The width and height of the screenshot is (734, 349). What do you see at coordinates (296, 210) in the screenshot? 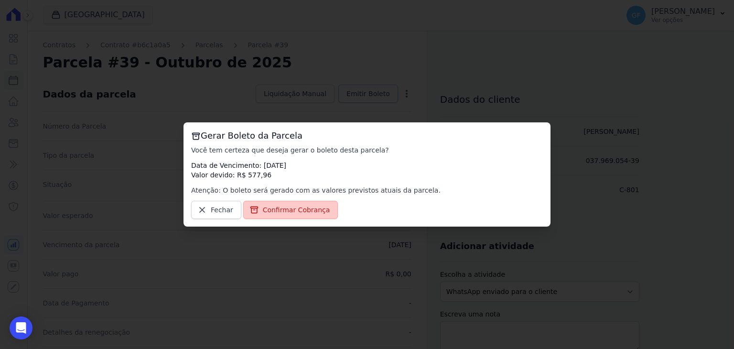
I see `span: Confirmar Cobrança` at bounding box center [296, 210].